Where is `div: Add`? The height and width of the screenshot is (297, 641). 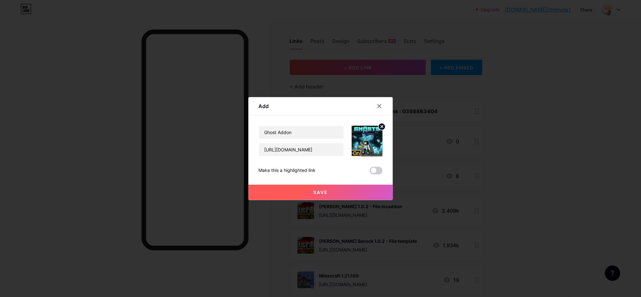
div: Add is located at coordinates (264, 106).